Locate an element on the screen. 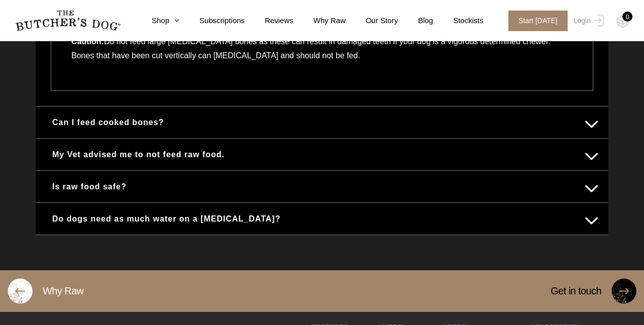  a: Our Story is located at coordinates (372, 20).